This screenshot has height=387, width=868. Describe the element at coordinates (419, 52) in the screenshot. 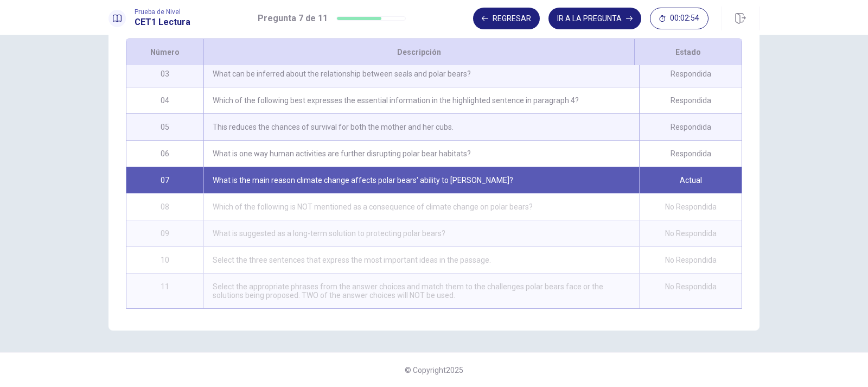

I see `div: Descripción` at that location.